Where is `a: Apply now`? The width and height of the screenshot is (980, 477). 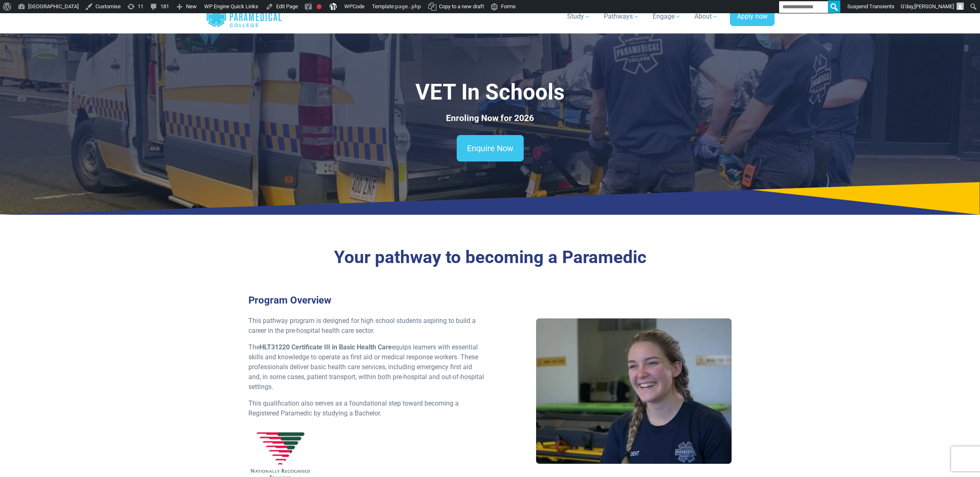 a: Apply now is located at coordinates (753, 17).